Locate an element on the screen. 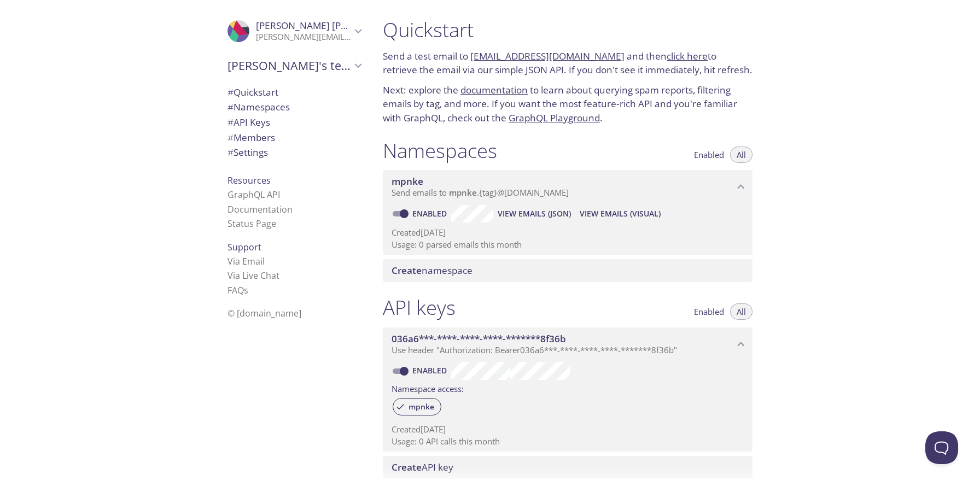 The image size is (980, 486). div: mpnke namespace is located at coordinates (568, 187).